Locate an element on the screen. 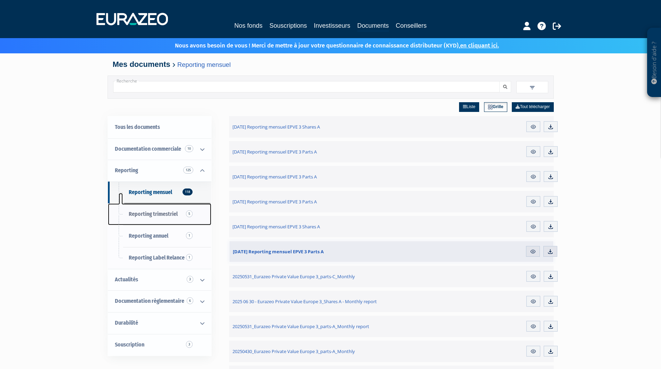  span: 20250531_Eurazeo Private Value Europe 3_parts-C_Monthly is located at coordinates (293, 277).